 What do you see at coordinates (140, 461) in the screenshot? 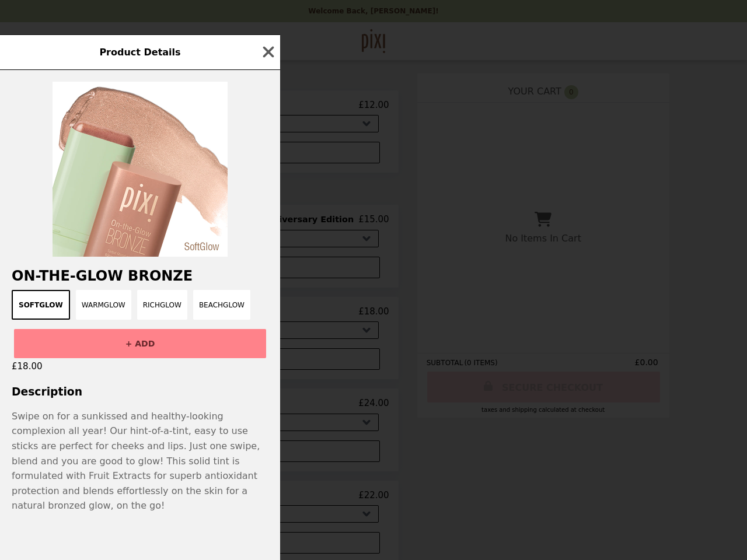
I see `p: Swipe on for a sunkissed and healthy-looking complexion all year! Our hint-of-a-tint, easy to use...` at bounding box center [140, 461].